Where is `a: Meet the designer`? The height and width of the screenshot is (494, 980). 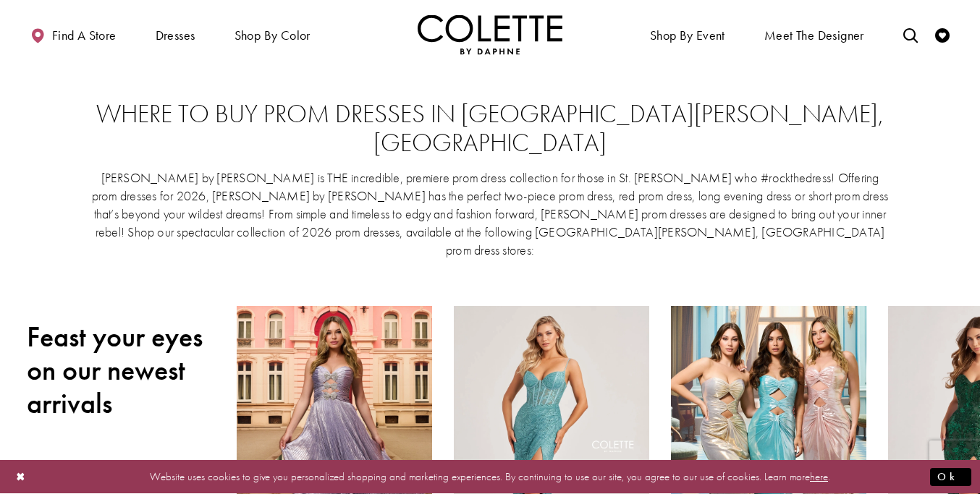 a: Meet the designer is located at coordinates (815, 34).